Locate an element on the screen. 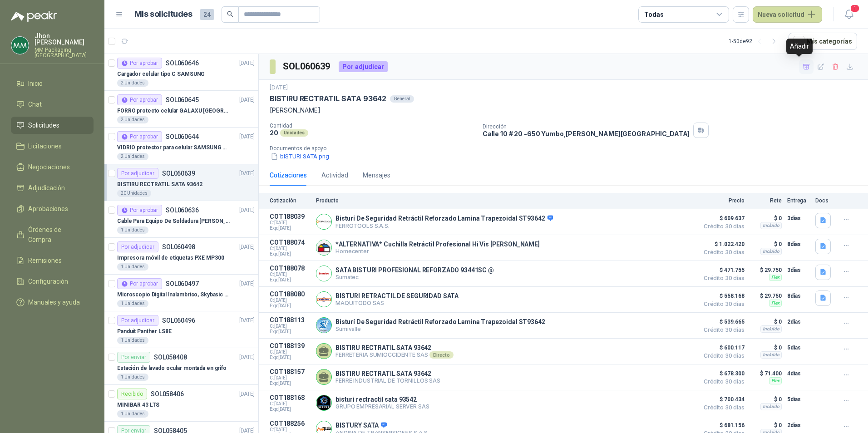 This screenshot has height=433, width=868. p: 3 días is located at coordinates (799, 270).